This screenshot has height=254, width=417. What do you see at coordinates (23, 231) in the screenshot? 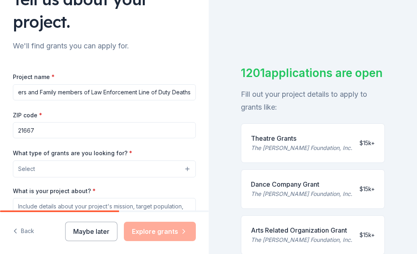
I see `button: Back` at bounding box center [23, 231].